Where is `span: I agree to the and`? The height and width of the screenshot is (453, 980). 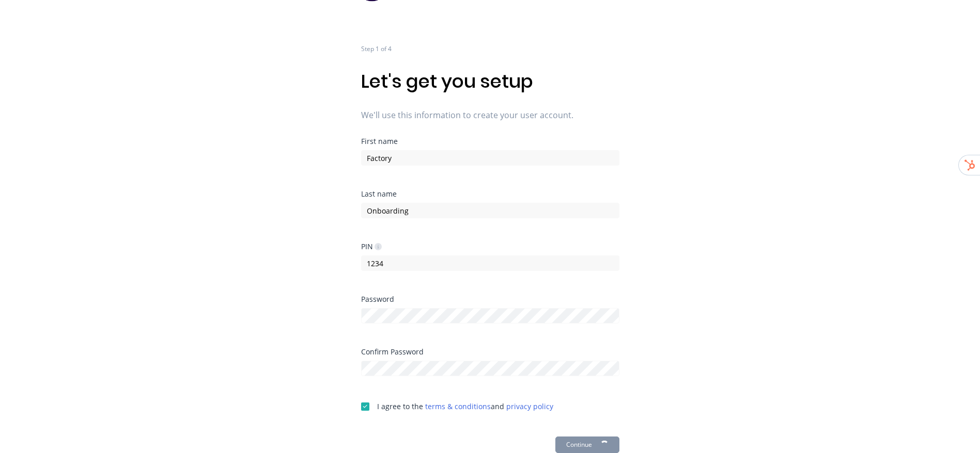
span: I agree to the and is located at coordinates (465, 406).